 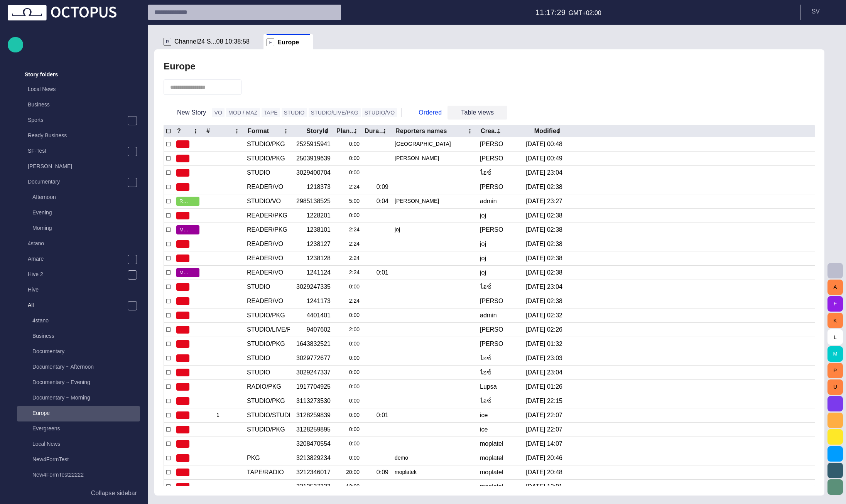 What do you see at coordinates (180, 66) in the screenshot?
I see `h2: Europe` at bounding box center [180, 66].